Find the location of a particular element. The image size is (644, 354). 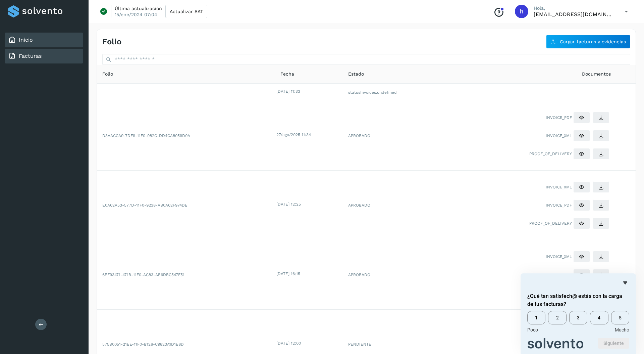

p: hpineda@certustransportes.com is located at coordinates (574, 14).